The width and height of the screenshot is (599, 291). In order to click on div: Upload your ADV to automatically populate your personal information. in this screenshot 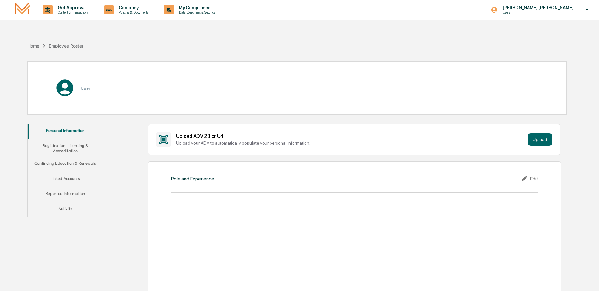, I will do `click(350, 143)`.